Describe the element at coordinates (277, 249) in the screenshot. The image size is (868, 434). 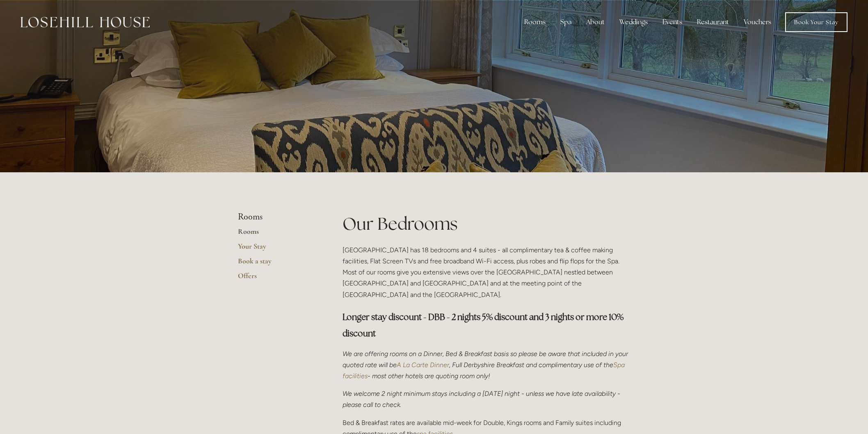
I see `a: Your Stay` at that location.